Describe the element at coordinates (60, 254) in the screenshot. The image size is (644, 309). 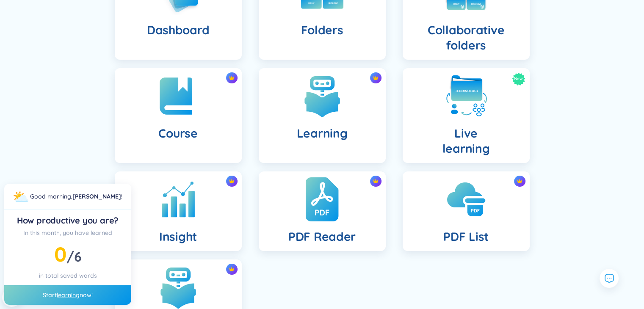
I see `span: 0` at that location.